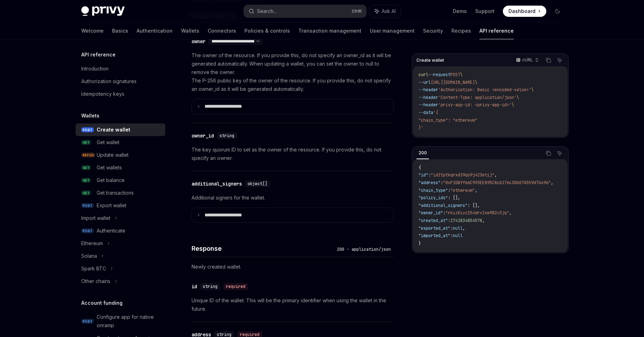 This screenshot has height=337, width=644. What do you see at coordinates (549, 61) in the screenshot?
I see `button: Copy the contents from the code block` at bounding box center [549, 61].